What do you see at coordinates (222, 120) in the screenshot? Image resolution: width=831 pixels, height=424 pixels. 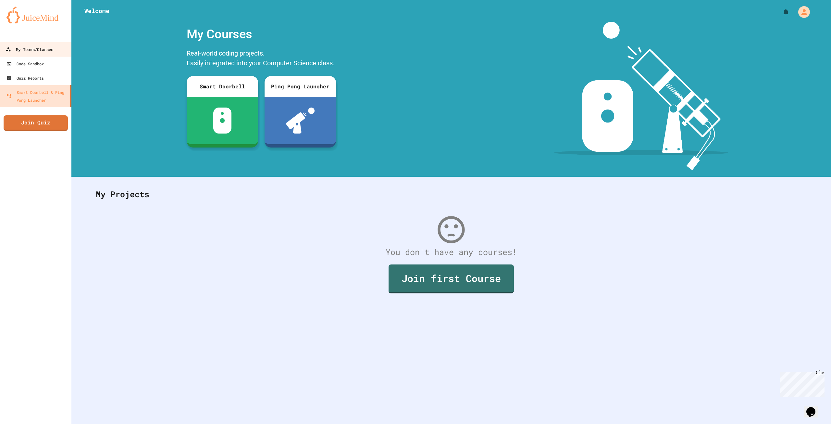 I see `img: sdb-white.svg` at bounding box center [222, 120].